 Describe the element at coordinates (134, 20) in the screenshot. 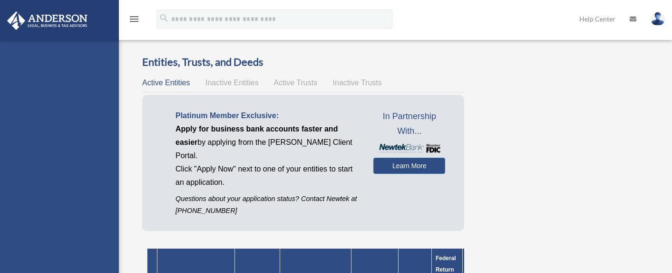

I see `a: menu` at that location.